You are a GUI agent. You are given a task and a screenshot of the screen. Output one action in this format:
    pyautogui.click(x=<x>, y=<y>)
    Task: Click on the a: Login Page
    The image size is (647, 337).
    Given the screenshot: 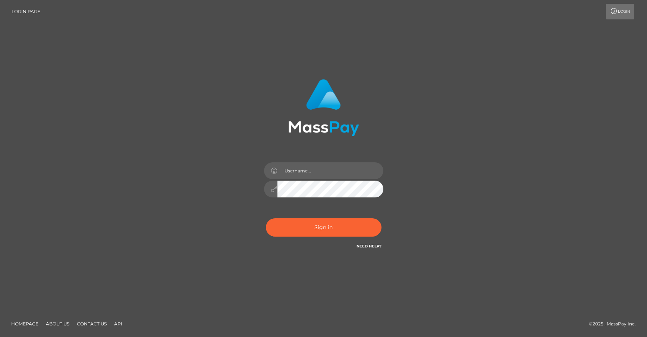 What is the action you would take?
    pyautogui.click(x=26, y=12)
    